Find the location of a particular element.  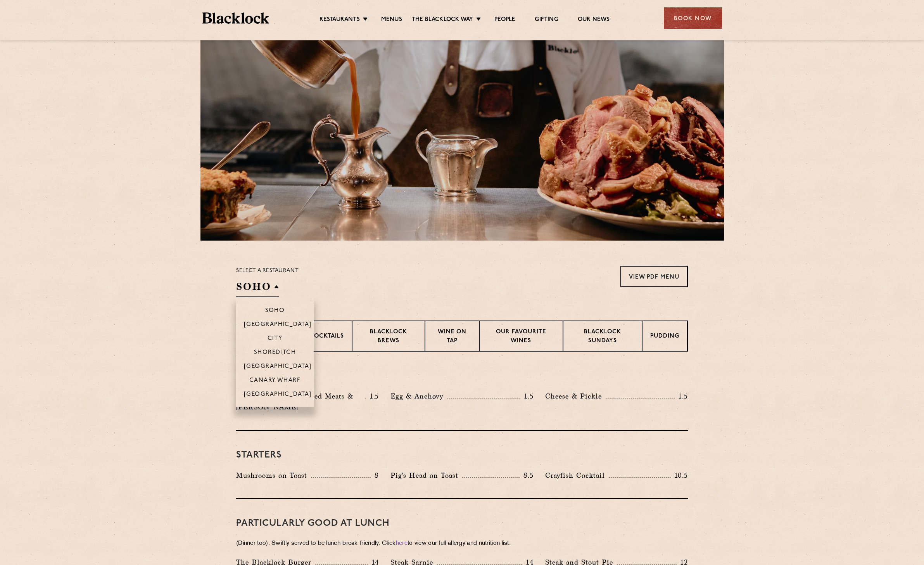

a: View PDF Menu is located at coordinates (654, 276).